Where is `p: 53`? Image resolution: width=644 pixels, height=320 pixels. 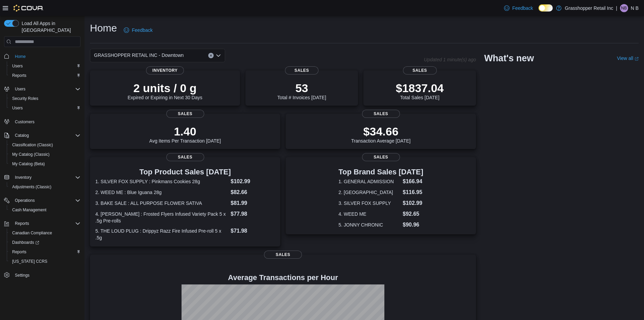
p: 53 is located at coordinates (302, 88).